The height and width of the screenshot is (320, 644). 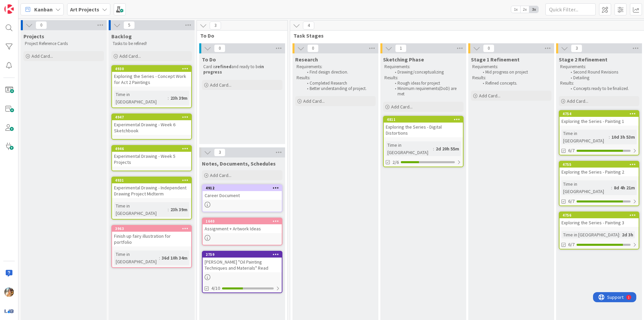 What do you see at coordinates (599, 220) in the screenshot?
I see `div: 4756Exploring the Series - Painting 3` at bounding box center [599, 220].